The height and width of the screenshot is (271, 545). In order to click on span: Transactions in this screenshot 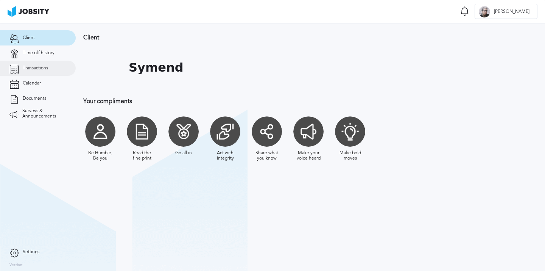, I will do `click(35, 68)`.